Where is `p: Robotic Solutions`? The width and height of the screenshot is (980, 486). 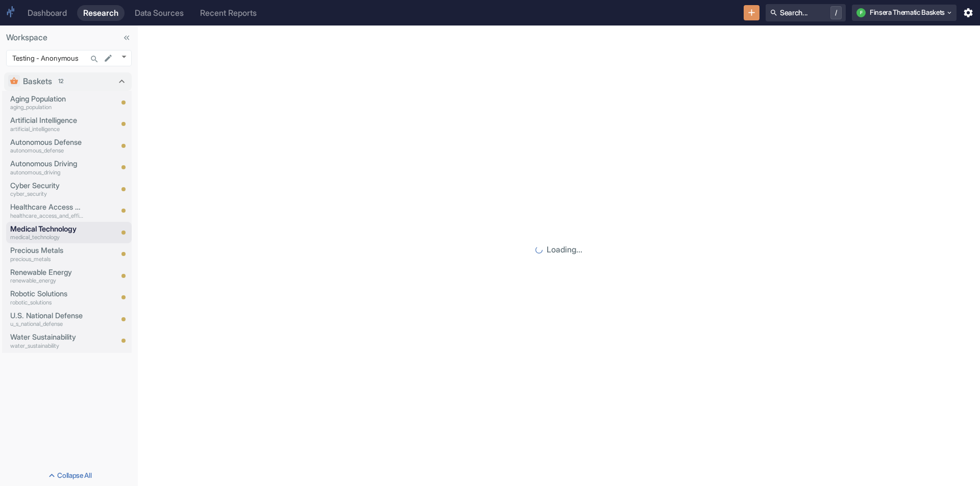
p: Robotic Solutions is located at coordinates (47, 294).